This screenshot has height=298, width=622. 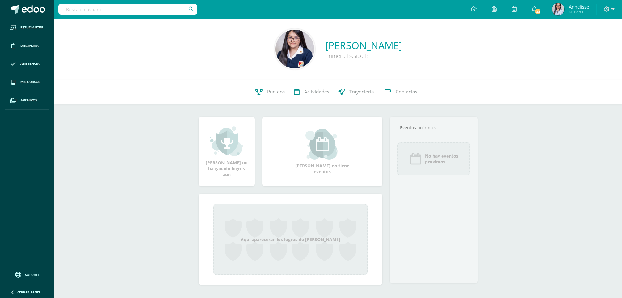 What do you see at coordinates (312, 92) in the screenshot?
I see `a: Actividades` at bounding box center [312, 92].